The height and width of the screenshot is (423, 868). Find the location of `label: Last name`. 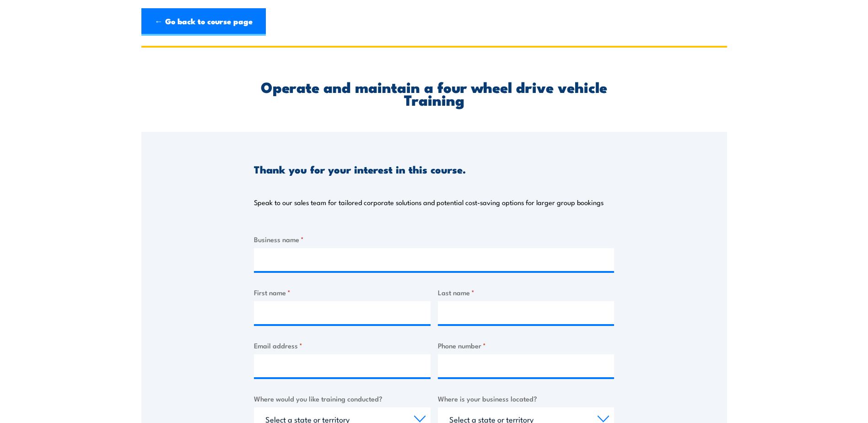

label: Last name is located at coordinates (526, 292).